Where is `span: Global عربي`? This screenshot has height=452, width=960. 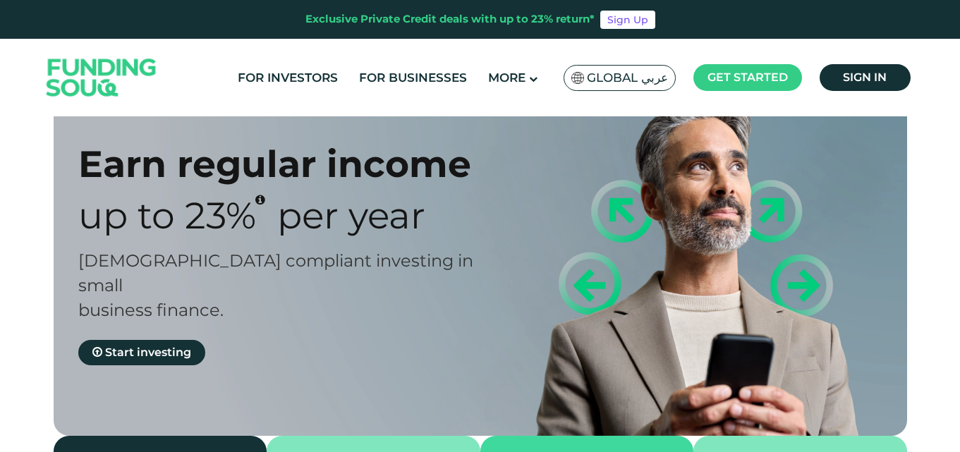 span: Global عربي is located at coordinates (627, 78).